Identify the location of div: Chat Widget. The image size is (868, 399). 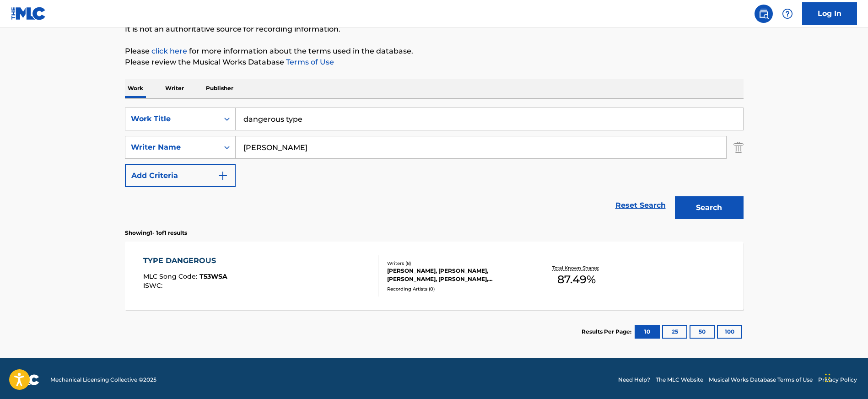
(845, 377).